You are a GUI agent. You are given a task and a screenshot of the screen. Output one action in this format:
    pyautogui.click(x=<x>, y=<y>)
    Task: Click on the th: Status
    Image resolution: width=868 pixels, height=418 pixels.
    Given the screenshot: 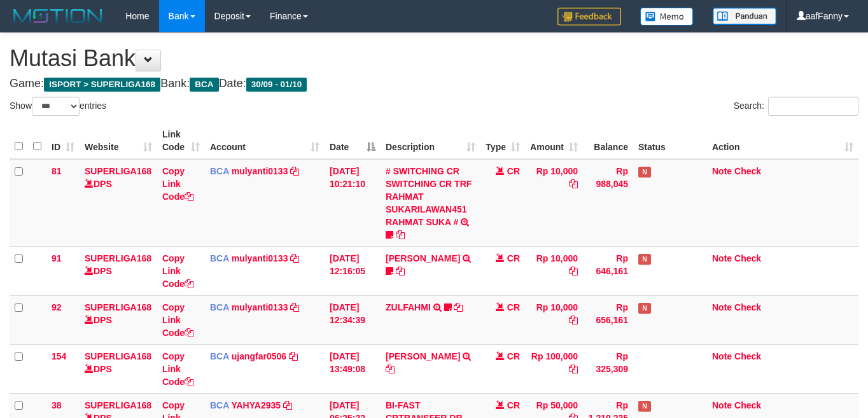 What is the action you would take?
    pyautogui.click(x=670, y=141)
    